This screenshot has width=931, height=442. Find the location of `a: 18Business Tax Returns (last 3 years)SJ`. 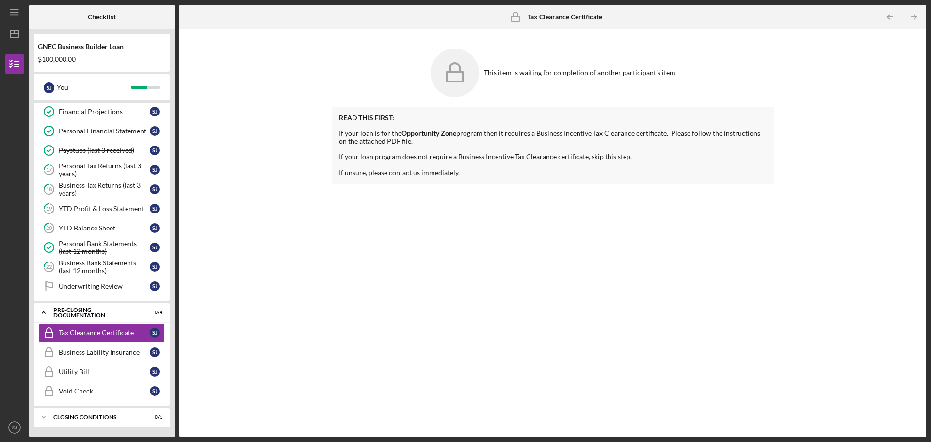

a: 18Business Tax Returns (last 3 years)SJ is located at coordinates (102, 189).